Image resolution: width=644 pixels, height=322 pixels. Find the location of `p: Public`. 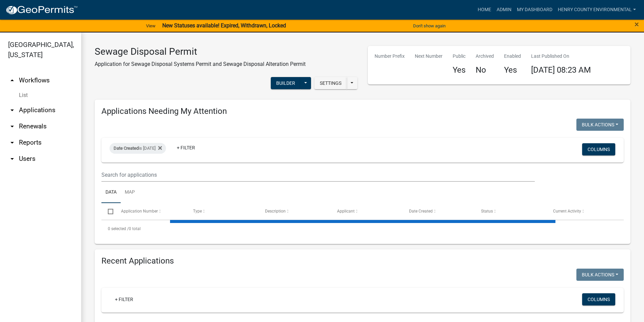

p: Public is located at coordinates (459, 56).